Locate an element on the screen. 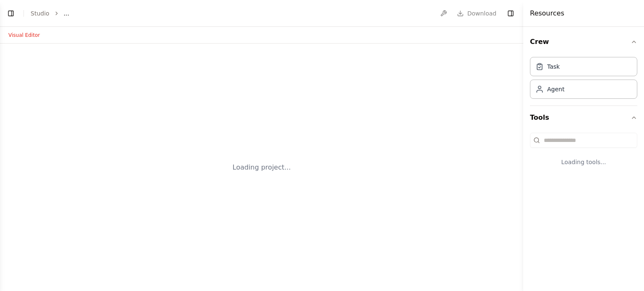 Image resolution: width=644 pixels, height=291 pixels. button: Visual Editor is located at coordinates (24, 35).